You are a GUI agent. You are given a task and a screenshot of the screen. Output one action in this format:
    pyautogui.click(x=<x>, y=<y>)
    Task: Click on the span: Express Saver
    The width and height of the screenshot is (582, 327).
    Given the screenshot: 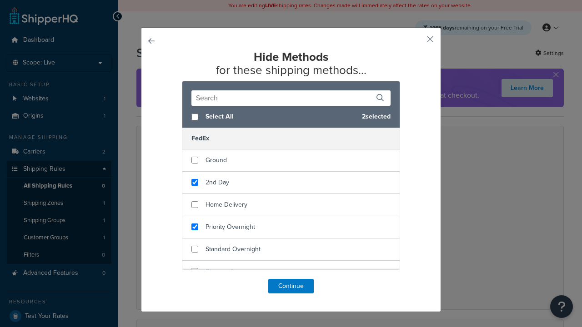 What is the action you would take?
    pyautogui.click(x=225, y=271)
    